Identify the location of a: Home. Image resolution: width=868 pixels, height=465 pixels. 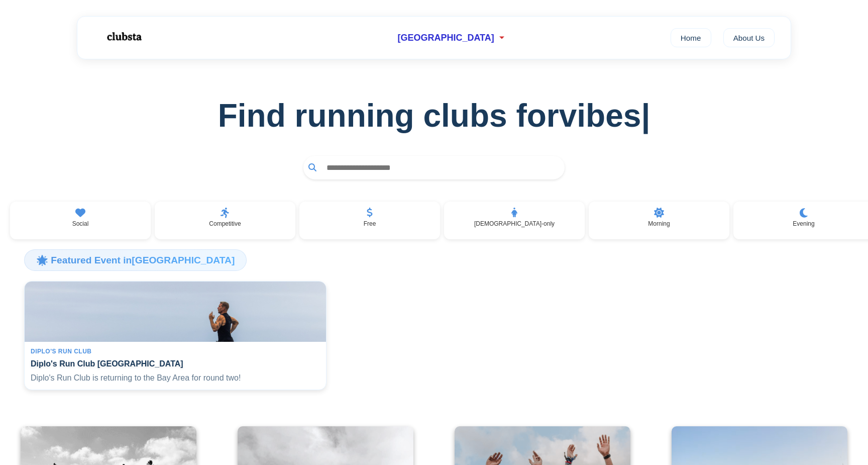
(690, 38).